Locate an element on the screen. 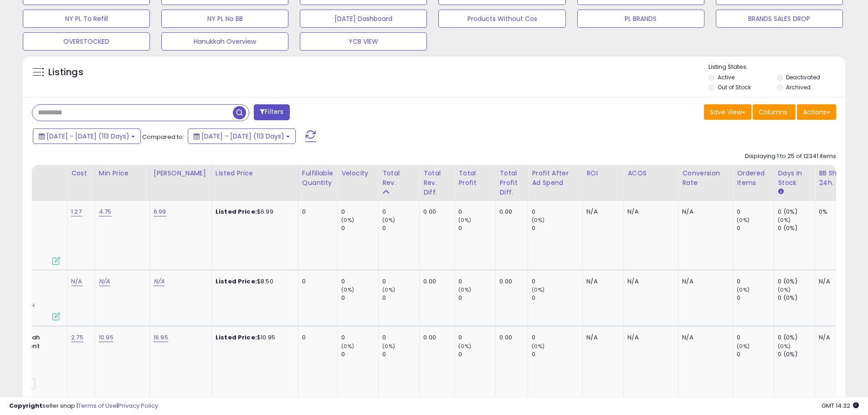  span: Columns is located at coordinates (773, 112).